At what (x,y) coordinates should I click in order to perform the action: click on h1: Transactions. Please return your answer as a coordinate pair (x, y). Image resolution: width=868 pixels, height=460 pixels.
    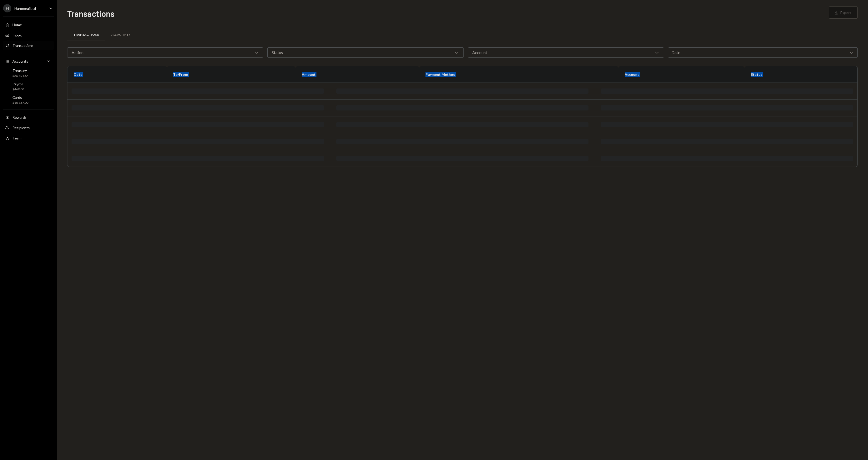
    Looking at the image, I should click on (91, 13).